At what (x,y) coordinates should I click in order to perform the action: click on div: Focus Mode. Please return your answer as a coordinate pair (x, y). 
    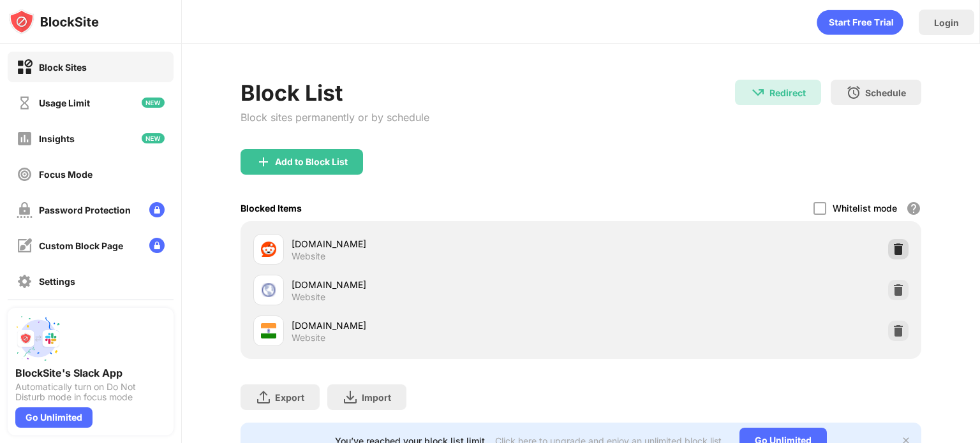
    Looking at the image, I should click on (66, 174).